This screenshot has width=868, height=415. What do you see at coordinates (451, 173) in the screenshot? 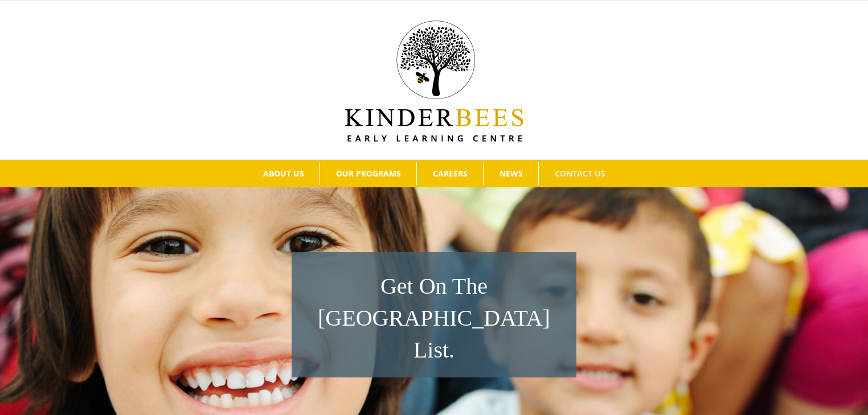
I see `span: CAREERS` at bounding box center [451, 173].